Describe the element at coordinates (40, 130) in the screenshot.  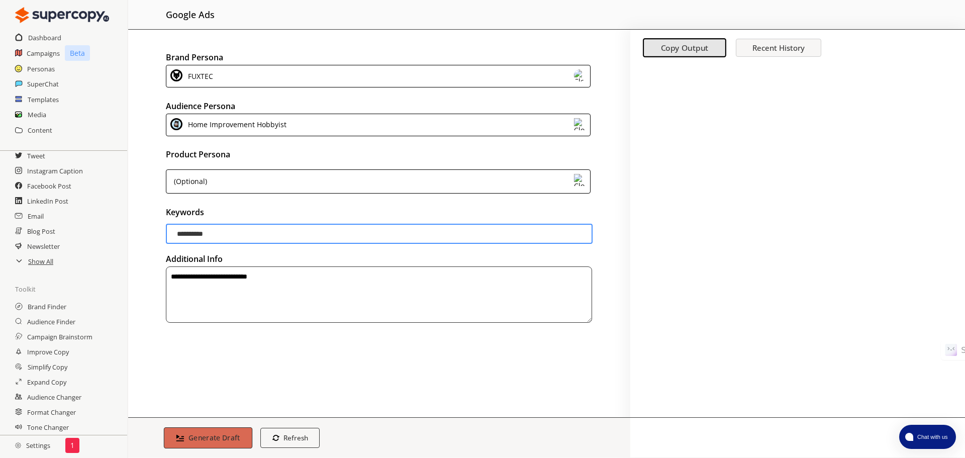
I see `h2: Content` at that location.